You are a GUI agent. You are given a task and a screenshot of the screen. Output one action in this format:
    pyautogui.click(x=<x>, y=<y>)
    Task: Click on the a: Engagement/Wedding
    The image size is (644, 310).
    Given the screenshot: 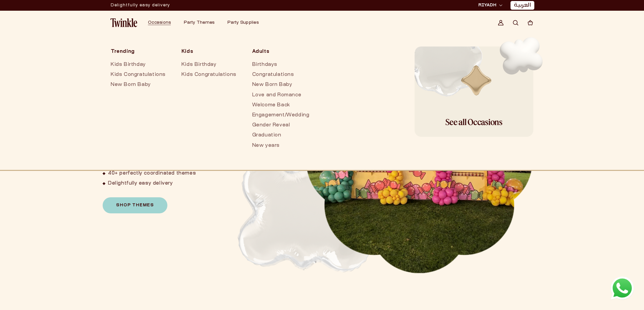 What is the action you would take?
    pyautogui.click(x=281, y=116)
    